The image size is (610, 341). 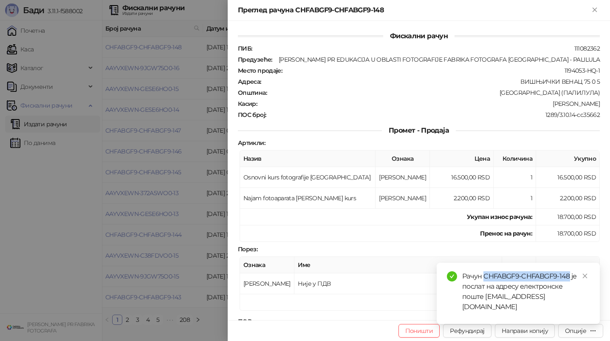 I want to click on strong: ПОС број :, so click(x=252, y=115).